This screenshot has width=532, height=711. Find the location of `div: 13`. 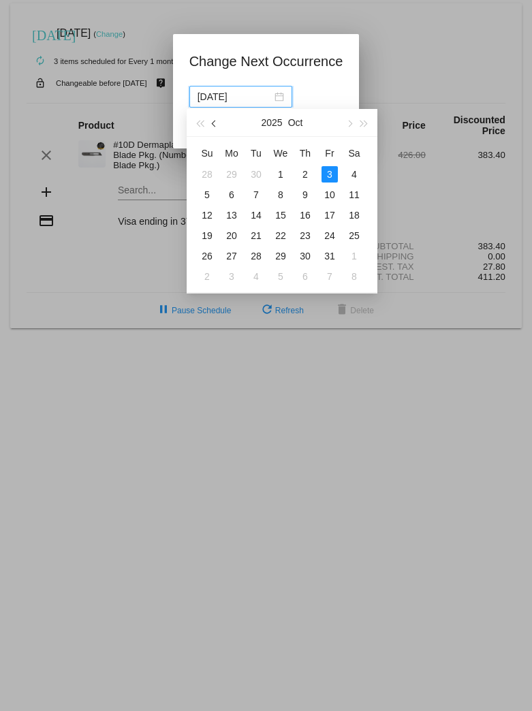

div: 13 is located at coordinates (232, 215).